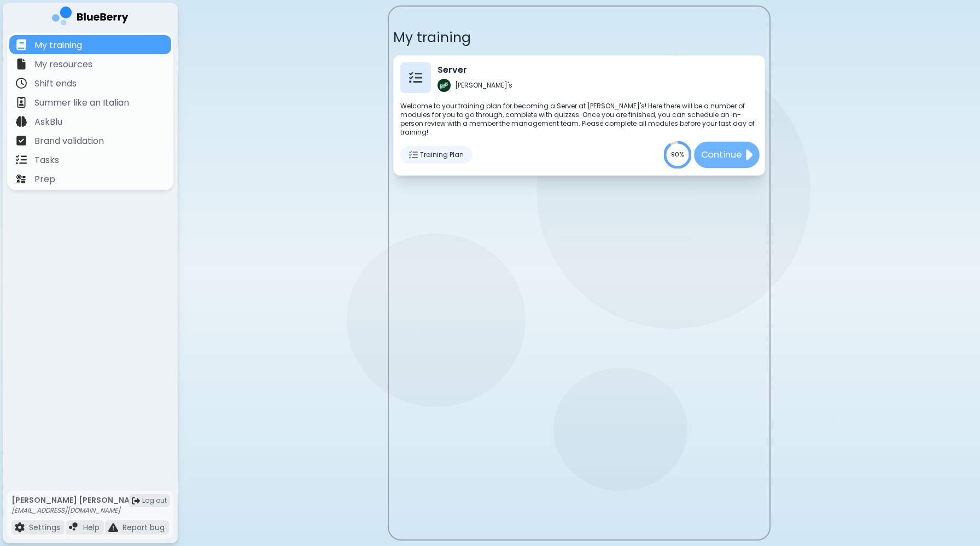 Image resolution: width=980 pixels, height=546 pixels. I want to click on img: company logo, so click(90, 18).